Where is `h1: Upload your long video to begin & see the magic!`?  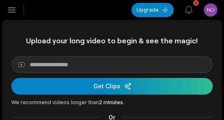
h1: Upload your long video to begin & see the magic! is located at coordinates (112, 41).